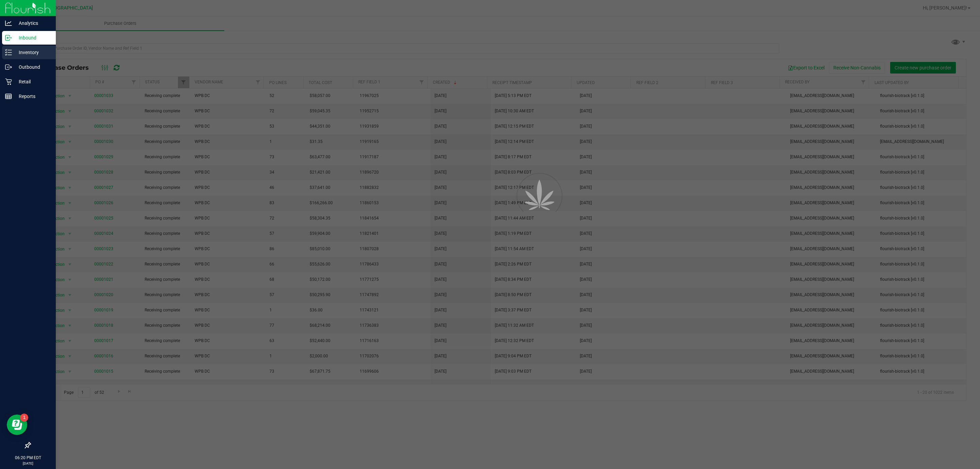 The image size is (980, 469). What do you see at coordinates (9, 67) in the screenshot?
I see `inline-svg: Outbound` at bounding box center [9, 67].